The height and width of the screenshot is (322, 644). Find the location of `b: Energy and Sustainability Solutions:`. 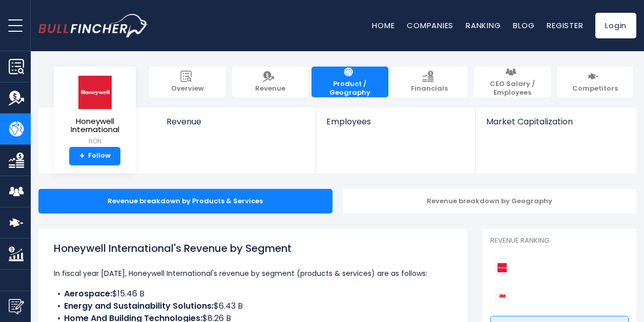

b: Energy and Sustainability Solutions: is located at coordinates (139, 306).